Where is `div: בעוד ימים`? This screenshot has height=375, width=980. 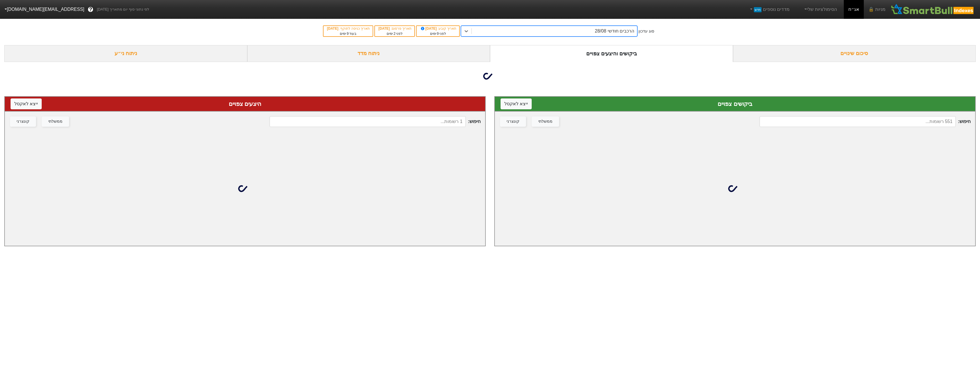
div: בעוד ימים is located at coordinates (348, 34).